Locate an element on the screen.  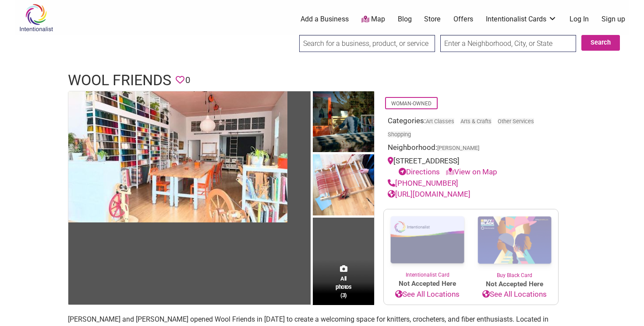
a: Other Services is located at coordinates (515, 121).